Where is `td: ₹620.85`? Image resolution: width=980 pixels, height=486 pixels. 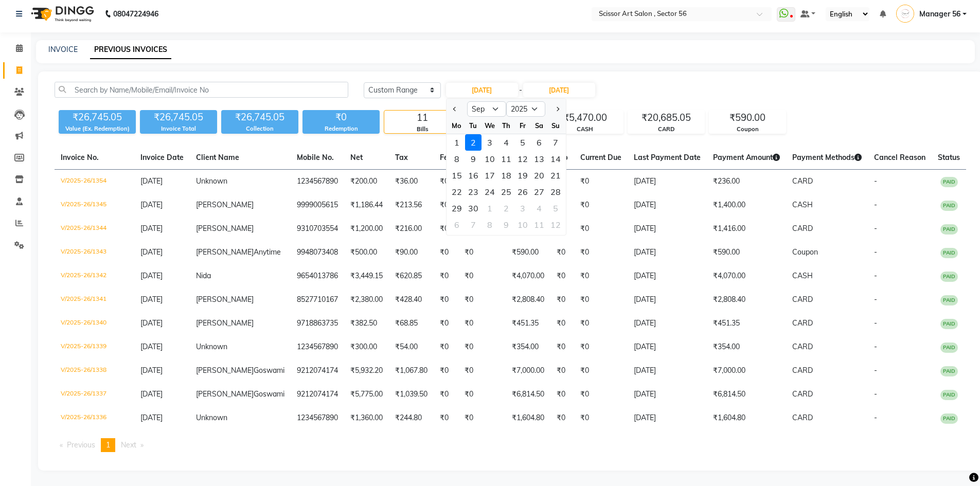 td: ₹620.85 is located at coordinates (411, 276).